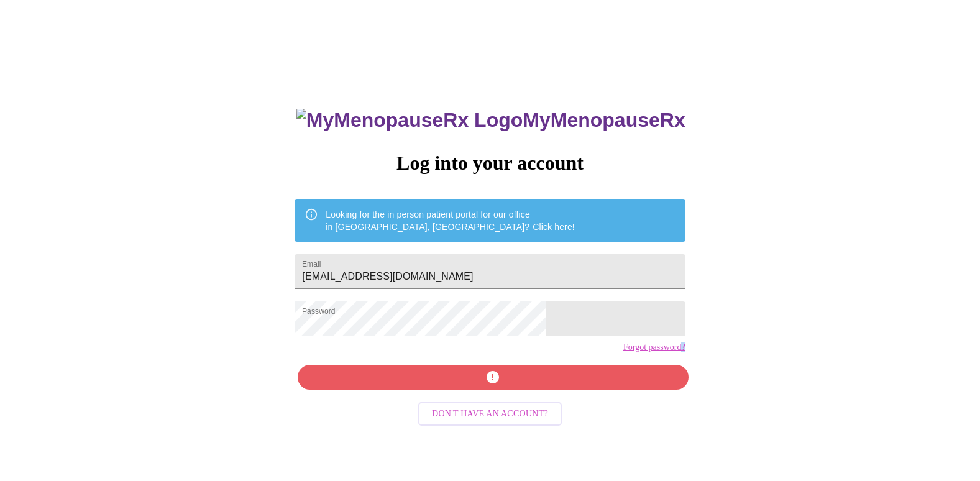  Describe the element at coordinates (554, 227) in the screenshot. I see `a: Click here!` at that location.